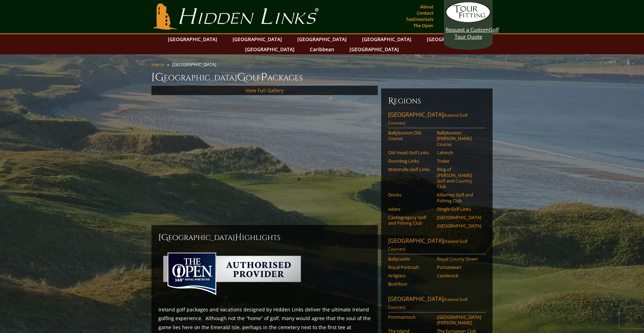 This screenshot has width=644, height=333. Describe the element at coordinates (459, 197) in the screenshot. I see `a: Killarney Golf and Fishing Club` at that location.